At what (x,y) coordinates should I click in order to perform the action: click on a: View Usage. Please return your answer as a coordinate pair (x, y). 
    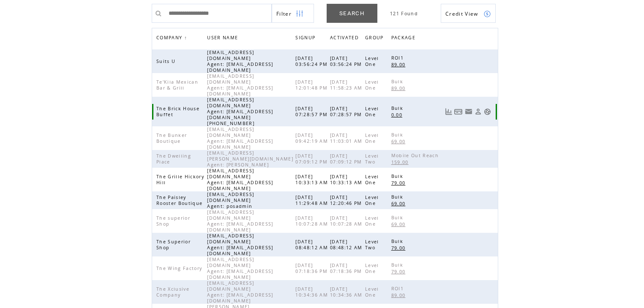
    Looking at the image, I should click on (448, 112).